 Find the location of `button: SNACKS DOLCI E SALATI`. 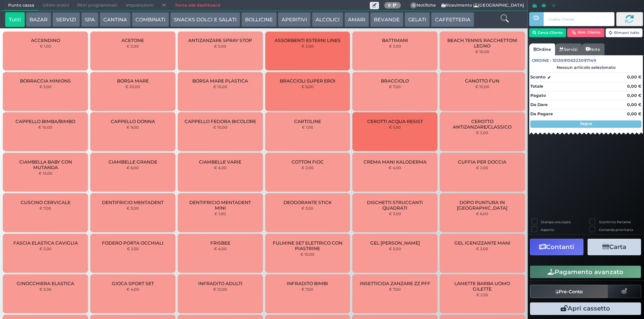

button: SNACKS DOLCI E SALATI is located at coordinates (205, 19).